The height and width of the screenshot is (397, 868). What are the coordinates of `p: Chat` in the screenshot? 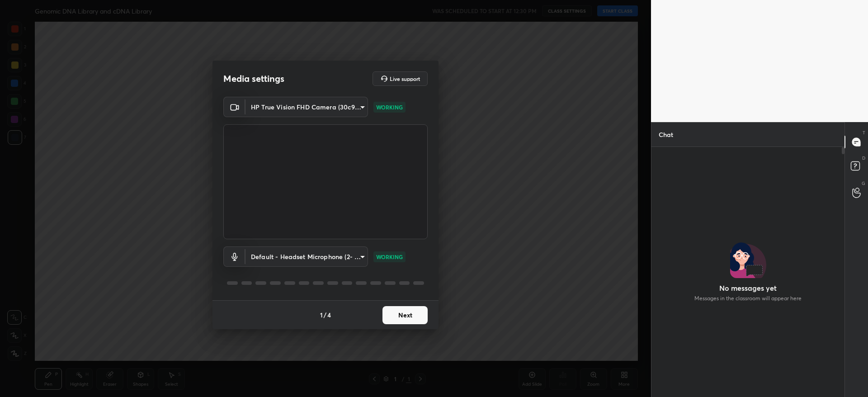 It's located at (666, 135).